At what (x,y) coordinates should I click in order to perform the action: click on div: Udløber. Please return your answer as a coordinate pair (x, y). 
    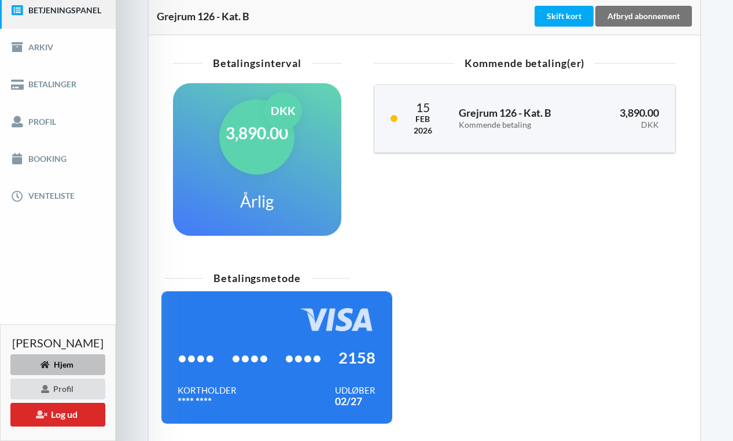
    Looking at the image, I should click on (355, 390).